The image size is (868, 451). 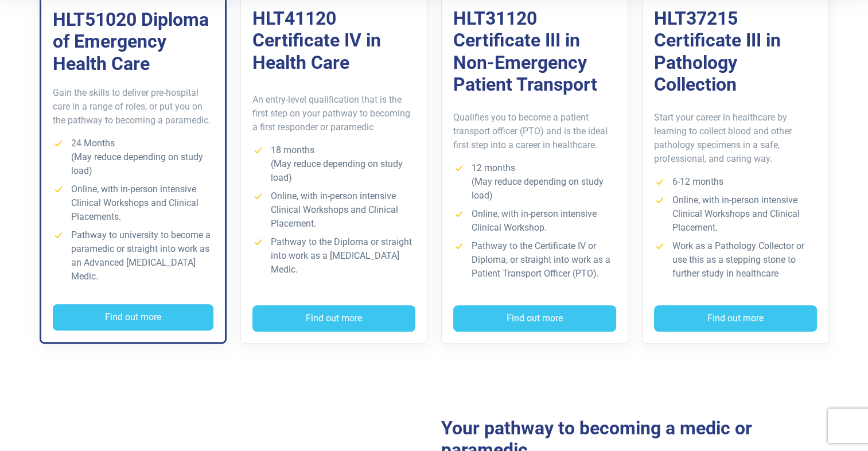 I want to click on h3: HLT31120 Certificate III in Non-Emergency Patient Transport, so click(x=535, y=52).